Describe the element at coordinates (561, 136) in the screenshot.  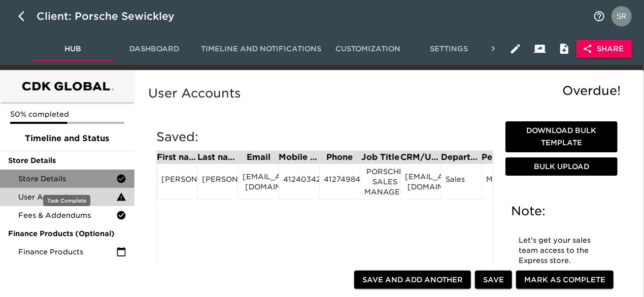
I see `span: Download Bulk Template` at that location.